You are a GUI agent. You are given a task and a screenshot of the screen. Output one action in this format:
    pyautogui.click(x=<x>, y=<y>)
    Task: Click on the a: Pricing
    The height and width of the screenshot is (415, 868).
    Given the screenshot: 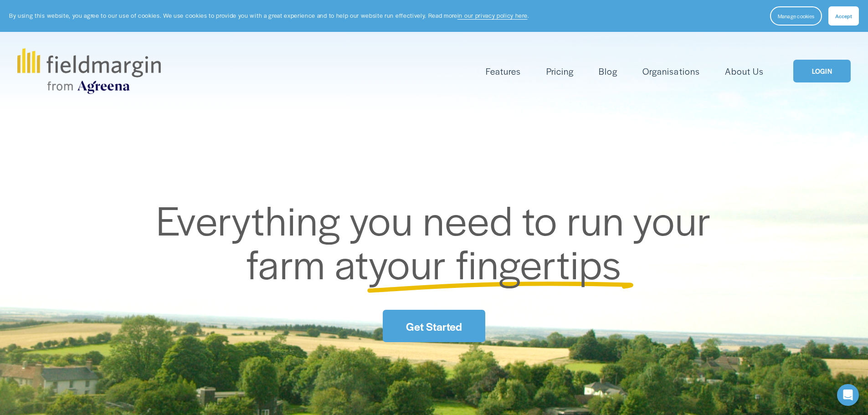 What is the action you would take?
    pyautogui.click(x=560, y=71)
    